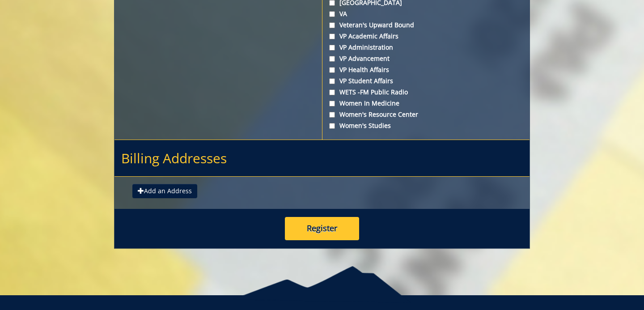 The height and width of the screenshot is (310, 644). Describe the element at coordinates (426, 81) in the screenshot. I see `label: VP Student Affairs` at that location.